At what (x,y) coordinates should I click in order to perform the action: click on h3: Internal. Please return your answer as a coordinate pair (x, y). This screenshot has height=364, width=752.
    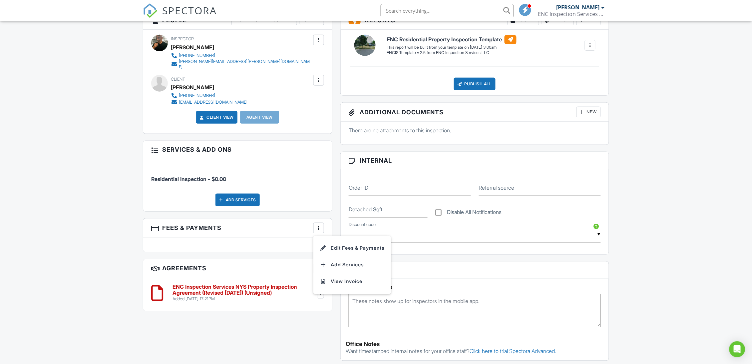
    Looking at the image, I should click on (474, 160).